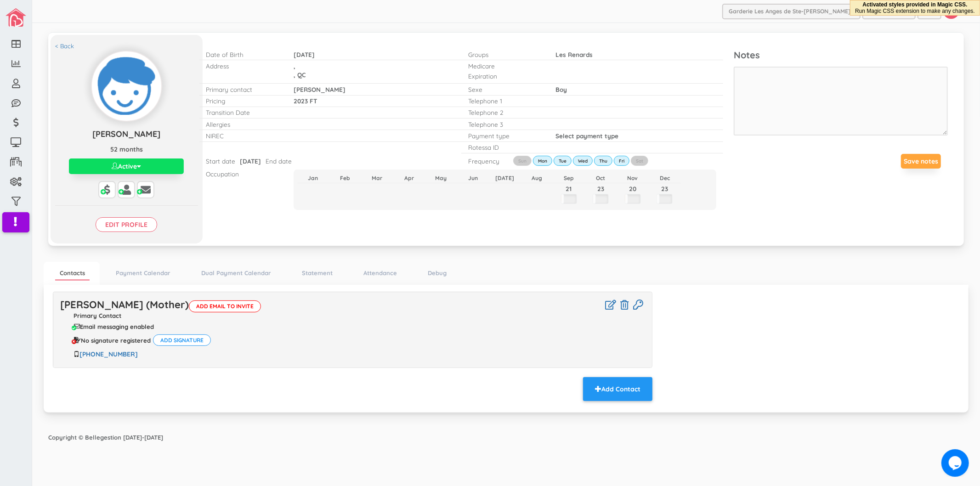 The width and height of the screenshot is (980, 486). What do you see at coordinates (505, 89) in the screenshot?
I see `p: Sexe` at bounding box center [505, 89].